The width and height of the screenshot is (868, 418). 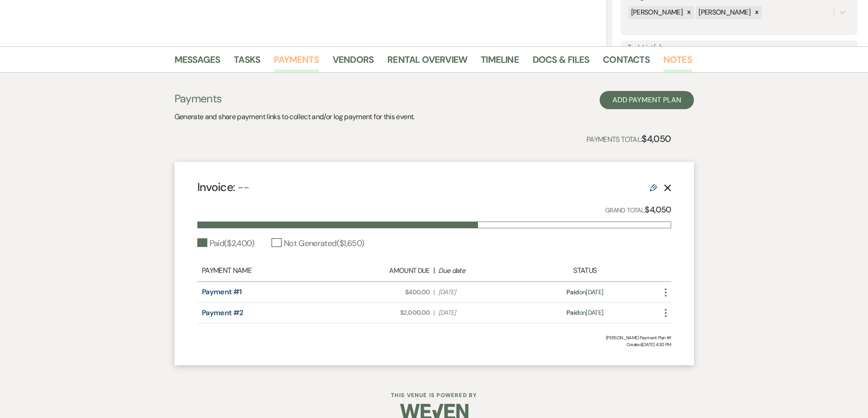 What do you see at coordinates (225, 243) in the screenshot?
I see `div: Paid ( $2,400 )` at bounding box center [225, 243].